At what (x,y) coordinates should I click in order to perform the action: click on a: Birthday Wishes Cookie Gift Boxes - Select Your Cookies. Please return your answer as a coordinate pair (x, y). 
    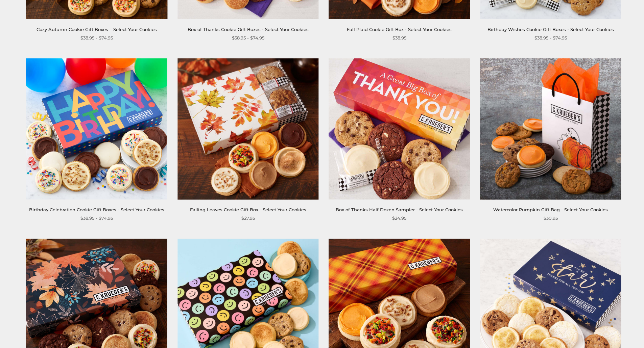
    Looking at the image, I should click on (551, 30).